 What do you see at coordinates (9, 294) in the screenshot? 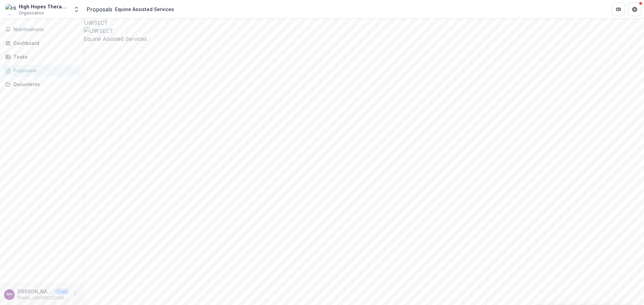
I see `div: Missy Lamont <grants@highhopestr.org>` at bounding box center [9, 294].